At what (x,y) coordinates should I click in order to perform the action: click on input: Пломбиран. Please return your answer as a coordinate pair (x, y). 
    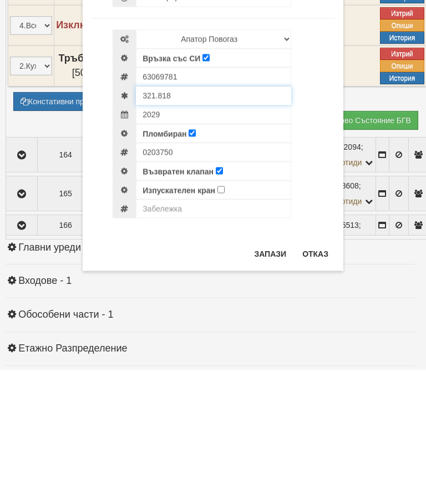
    Looking at the image, I should click on (192, 267).